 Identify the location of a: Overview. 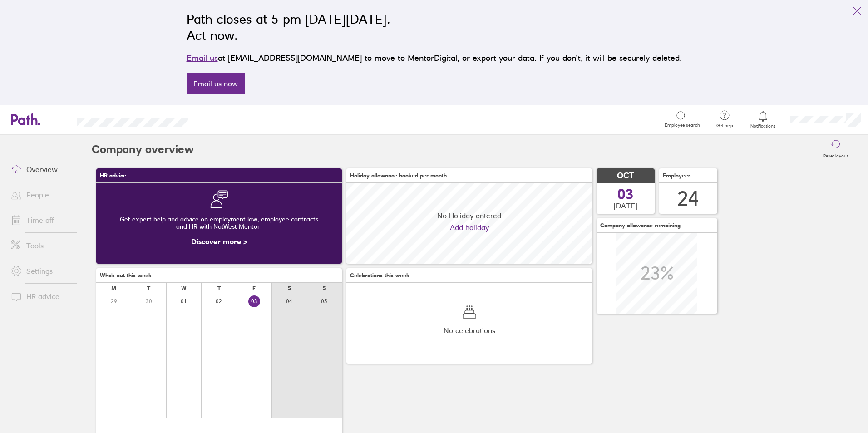
(40, 169).